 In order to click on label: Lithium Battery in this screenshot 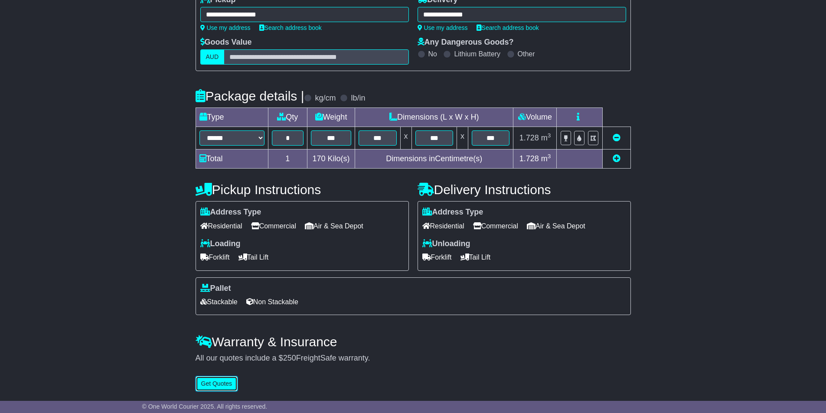, I will do `click(477, 54)`.